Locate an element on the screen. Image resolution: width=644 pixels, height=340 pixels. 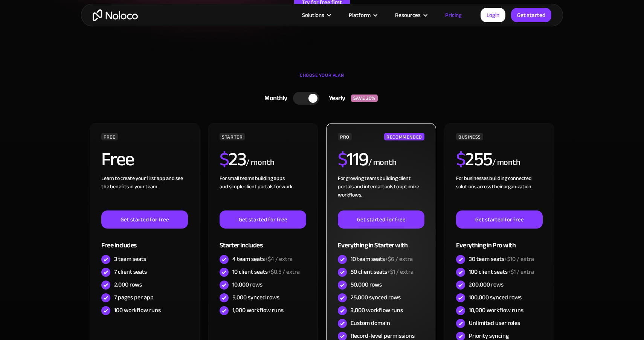
div: 25,000 synced rows is located at coordinates (375, 297).